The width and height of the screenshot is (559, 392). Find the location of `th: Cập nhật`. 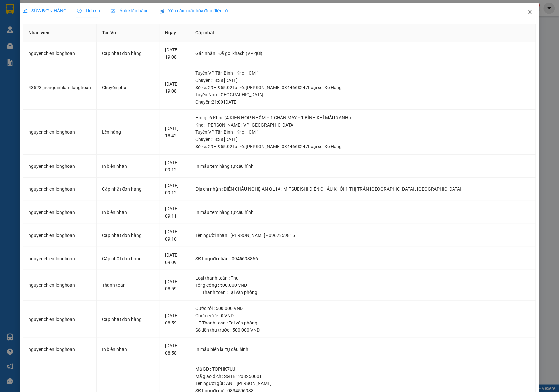

th: Cập nhật is located at coordinates (363, 33).